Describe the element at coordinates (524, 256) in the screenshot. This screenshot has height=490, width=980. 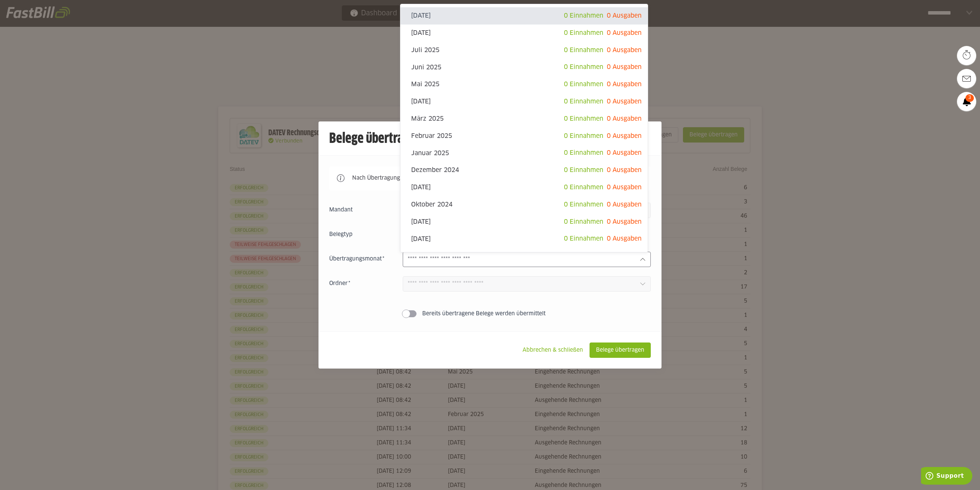
I see `sl-option: Juli 2024` at that location.